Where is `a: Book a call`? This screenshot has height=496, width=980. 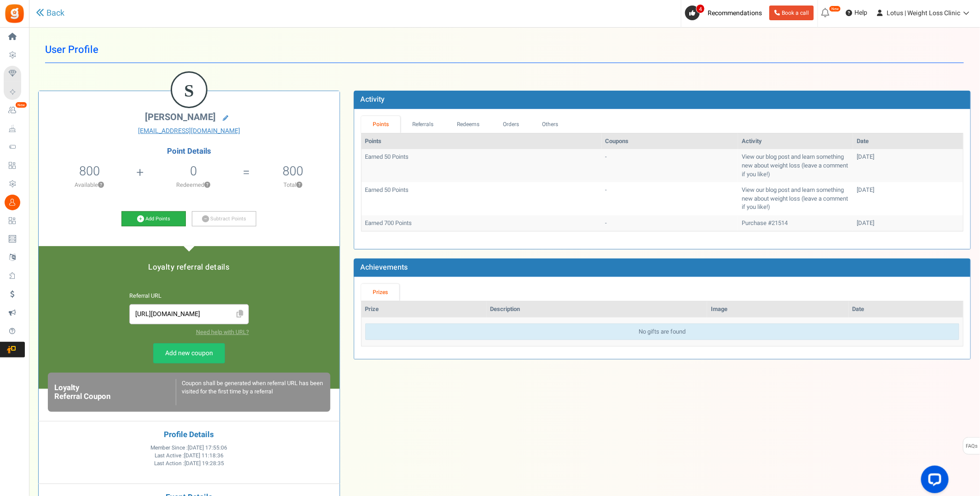
a: Book a call is located at coordinates (791, 13).